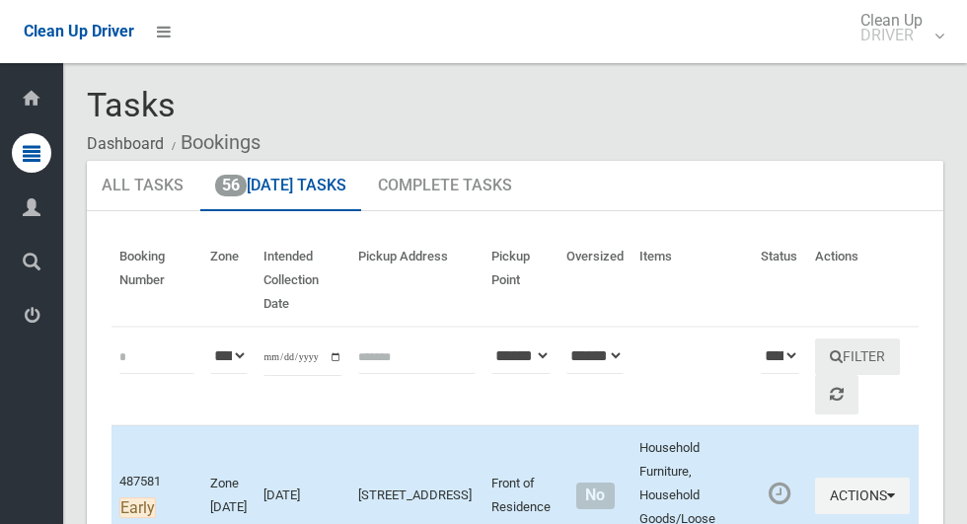 This screenshot has height=524, width=967. I want to click on i: Booking awaiting collection. Mark as collected or report issues to complete task., so click(780, 493).